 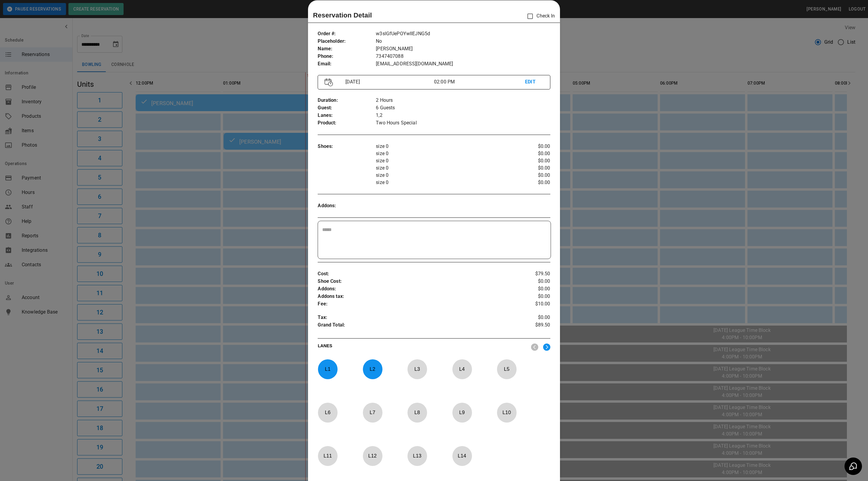 What do you see at coordinates (414, 281) in the screenshot?
I see `p: Shoe Cost :` at bounding box center [414, 281].